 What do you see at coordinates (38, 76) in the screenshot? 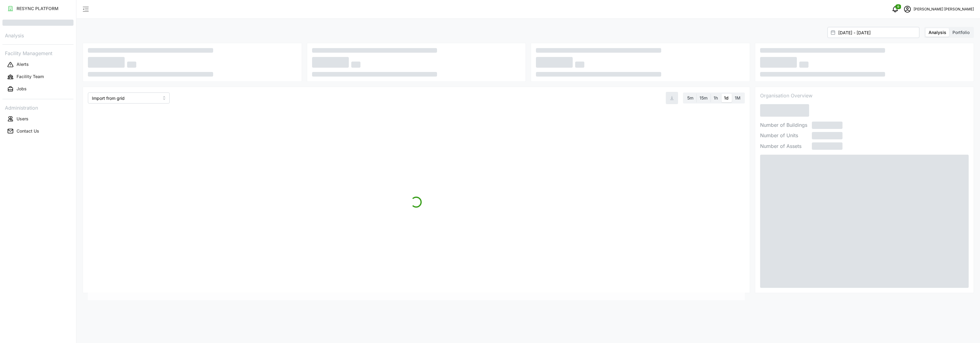
I see `button: Facility Team` at bounding box center [38, 76].